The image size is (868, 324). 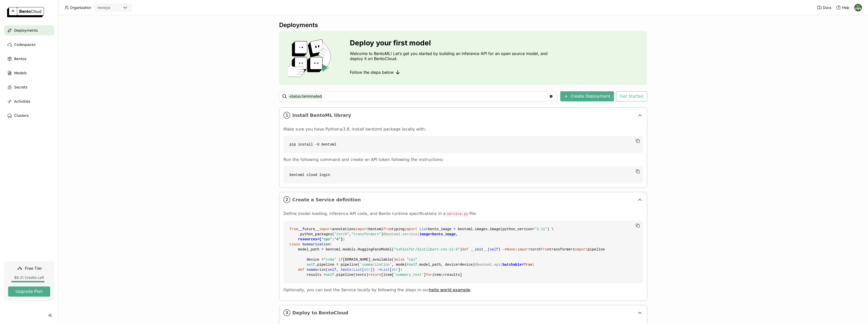 I want to click on span: 'summary_text', so click(x=409, y=274).